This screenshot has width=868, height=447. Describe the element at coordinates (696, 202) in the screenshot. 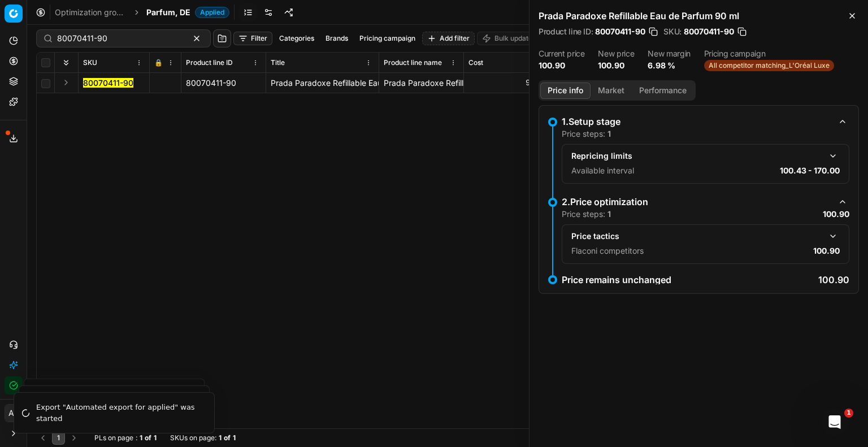

I see `div: 2.Price optimization` at that location.